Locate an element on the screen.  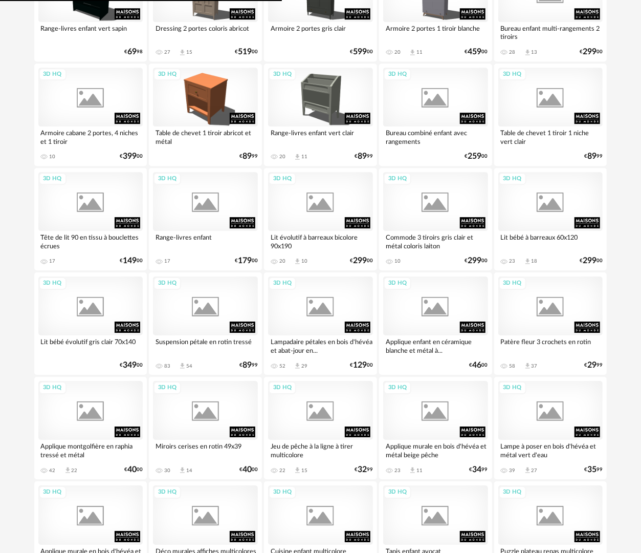
div: Lit bébé évolutif gris clair 70x140 is located at coordinates (91, 345).